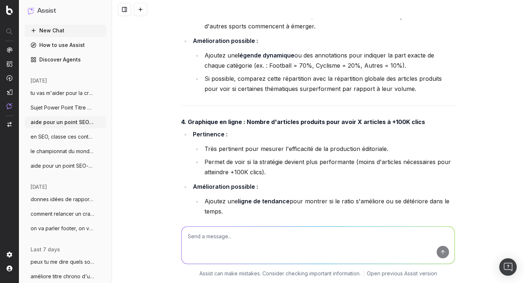 The width and height of the screenshot is (524, 283). I want to click on img: Analytics, so click(9, 50).